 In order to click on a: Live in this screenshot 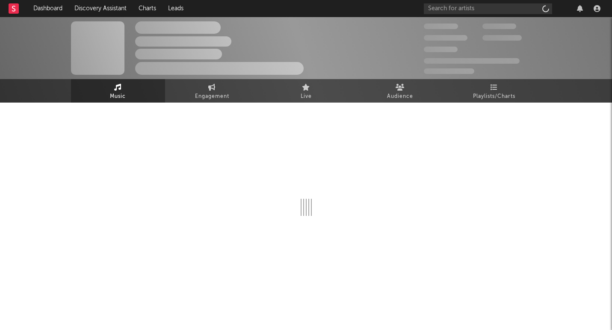, I will do `click(306, 91)`.